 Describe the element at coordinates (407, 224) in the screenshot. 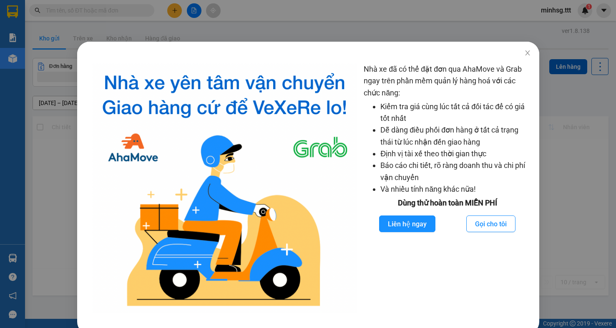

I see `span: Liên hệ ngay` at that location.